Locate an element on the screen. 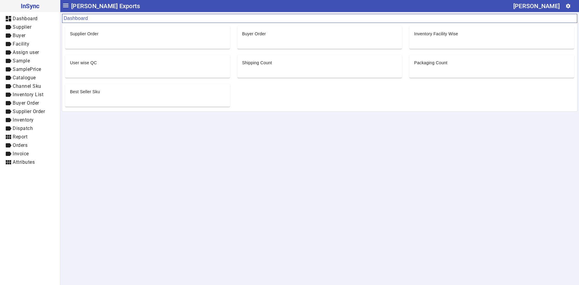  span: Invoice is located at coordinates (21, 153).